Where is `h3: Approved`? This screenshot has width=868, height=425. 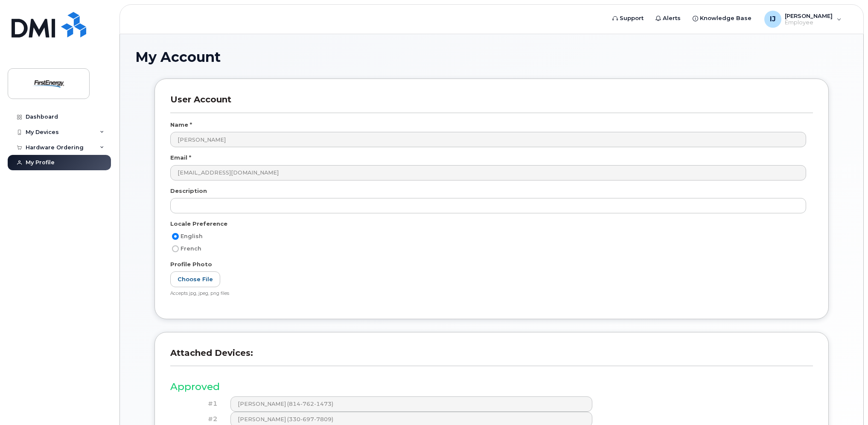
h3: Approved is located at coordinates (492, 386).